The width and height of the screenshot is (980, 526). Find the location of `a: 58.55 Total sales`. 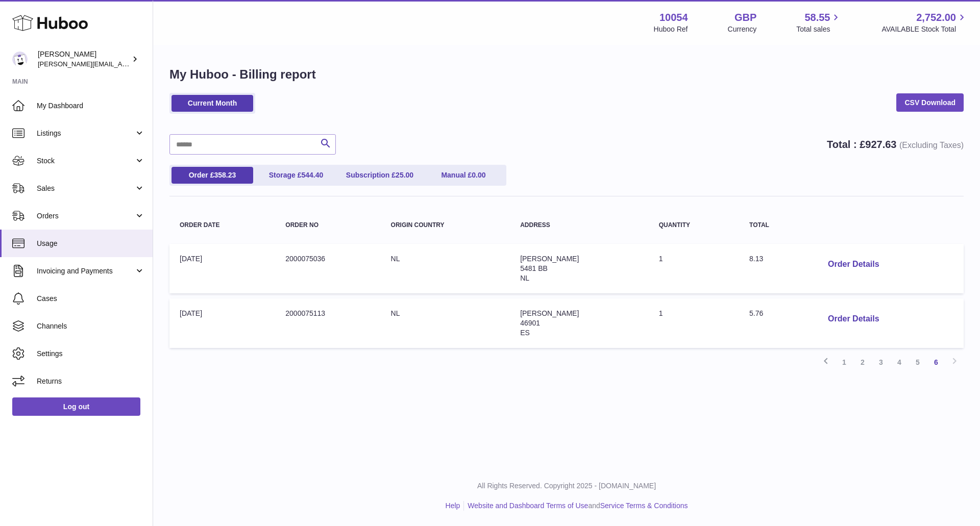

a: 58.55 Total sales is located at coordinates (818, 23).